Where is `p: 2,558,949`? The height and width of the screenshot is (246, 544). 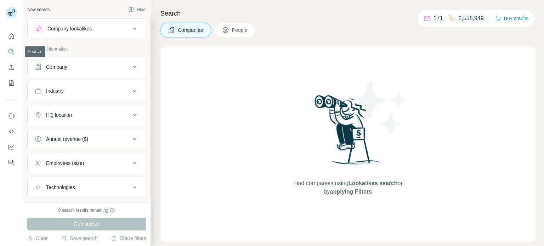
p: 2,558,949 is located at coordinates (471, 18).